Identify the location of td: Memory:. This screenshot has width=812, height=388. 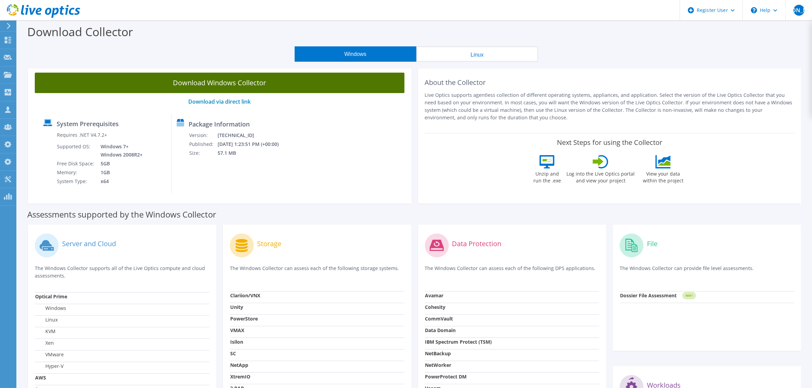
(76, 173).